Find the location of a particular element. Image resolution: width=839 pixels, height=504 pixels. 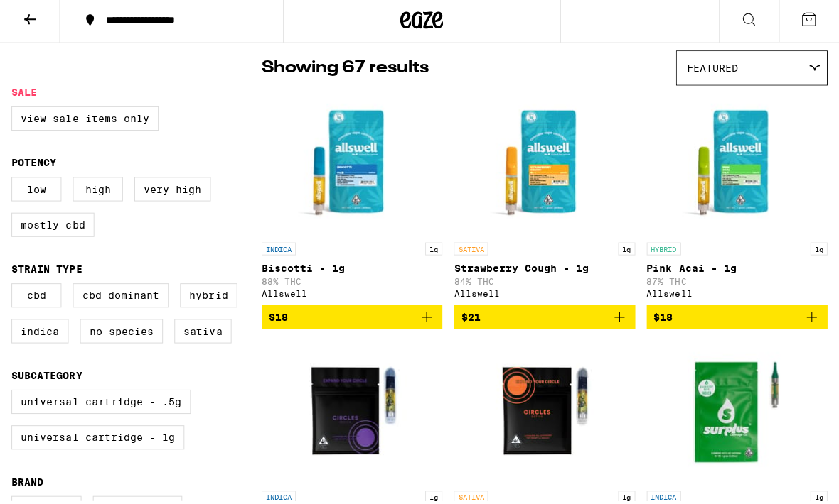

label: CBD is located at coordinates (37, 297).